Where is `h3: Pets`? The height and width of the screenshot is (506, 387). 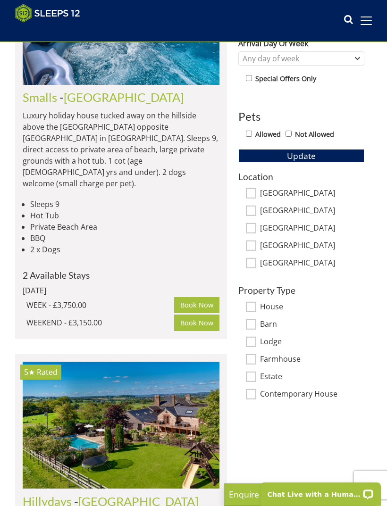 h3: Pets is located at coordinates (301, 117).